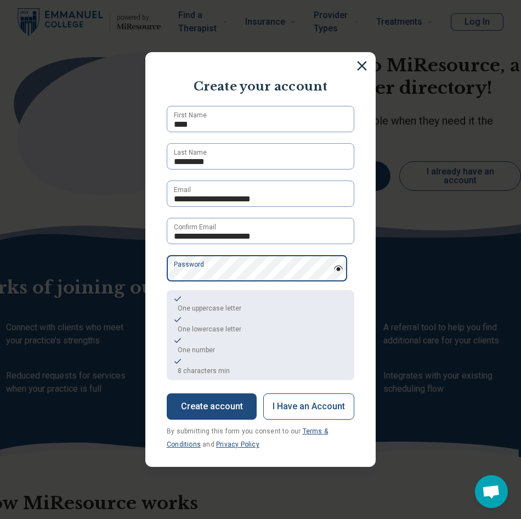  What do you see at coordinates (209, 308) in the screenshot?
I see `span: One uppercase letter` at bounding box center [209, 308].